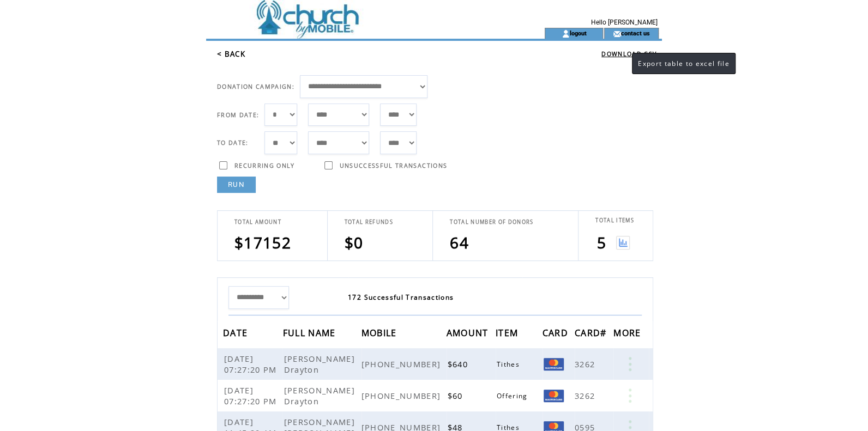 This screenshot has width=868, height=431. What do you see at coordinates (556, 333) in the screenshot?
I see `a: CARD` at bounding box center [556, 333].